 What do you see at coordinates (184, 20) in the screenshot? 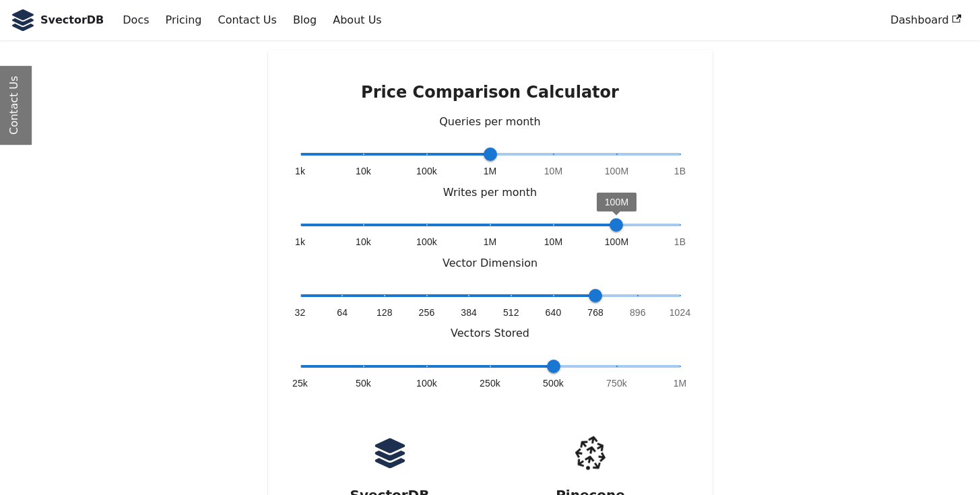
I see `a: Pricing` at bounding box center [184, 20].